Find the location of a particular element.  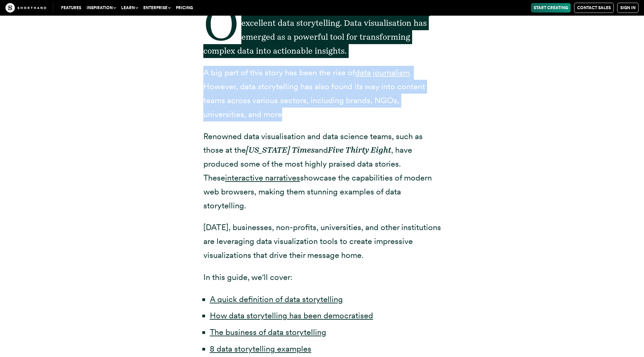

p: A big part of this story has been the rise of . However, data storytelling has also found its way... is located at coordinates (322, 93).